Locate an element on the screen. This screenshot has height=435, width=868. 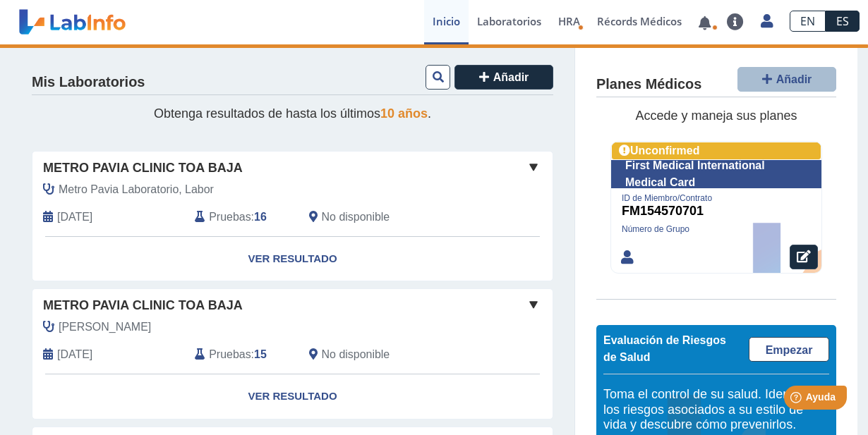
span: Obtenga resultados de hasta los últimos . is located at coordinates (292, 113).